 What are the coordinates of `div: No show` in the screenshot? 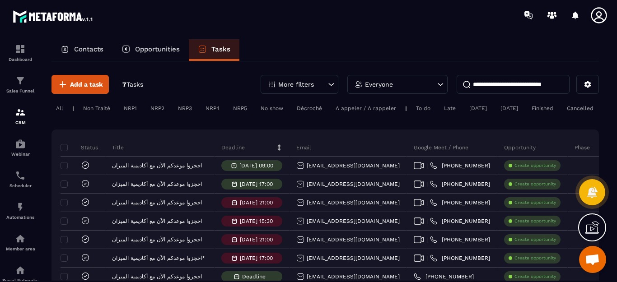 It's located at (272, 108).